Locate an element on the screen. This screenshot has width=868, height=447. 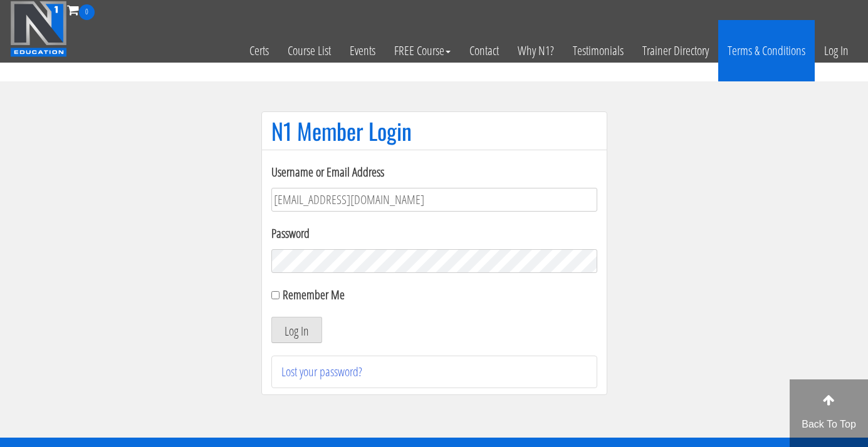
label: Remember Me is located at coordinates (313, 294).